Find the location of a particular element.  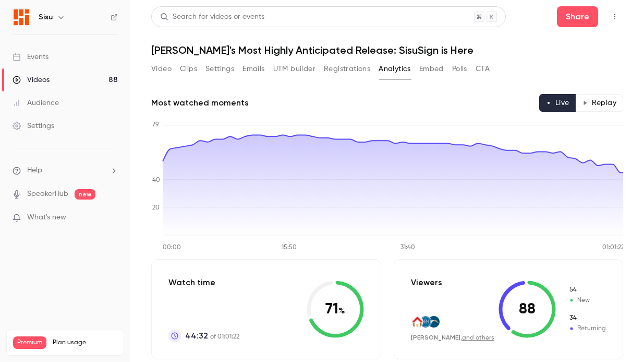

span: Premium is located at coordinates (30, 342).